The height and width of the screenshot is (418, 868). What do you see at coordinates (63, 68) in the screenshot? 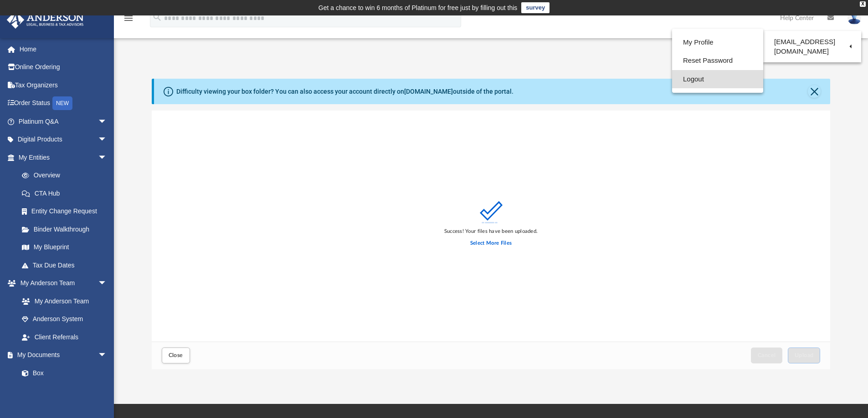
I see `a: Online Ordering` at bounding box center [63, 68].